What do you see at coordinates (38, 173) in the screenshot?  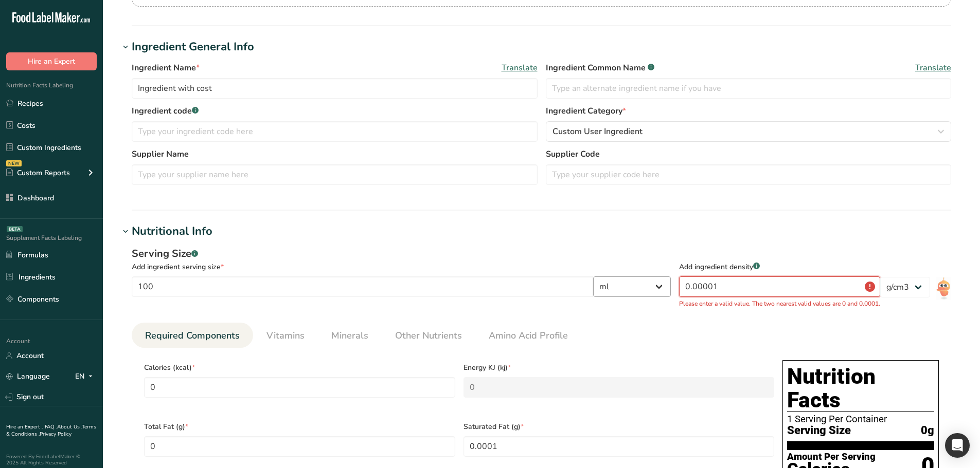 I see `div: Custom Reports` at bounding box center [38, 173].